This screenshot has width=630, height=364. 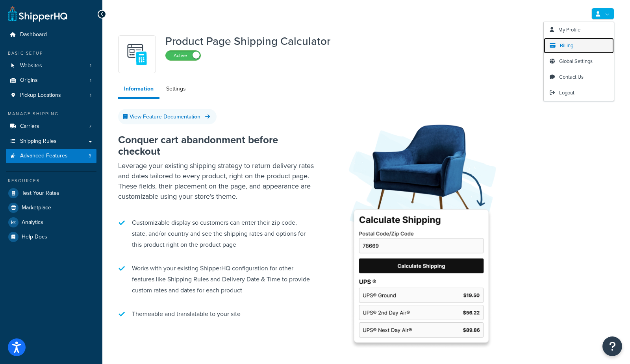 I want to click on span: My Profile, so click(x=569, y=29).